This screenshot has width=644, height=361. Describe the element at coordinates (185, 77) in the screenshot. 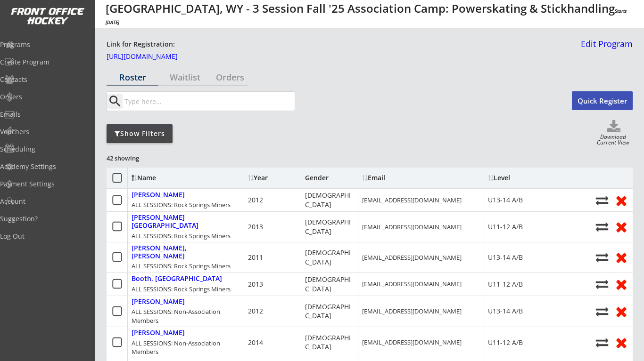

I see `div: Waitlist` at that location.